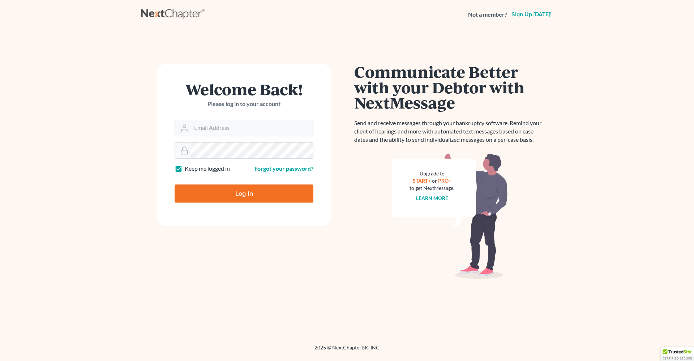  I want to click on img: nextmessage_bg-59042aed3d76b12b5cd301f8e5b87938c9018125f34e5fa2b7a6b67550977c72.svg, so click(450, 216).